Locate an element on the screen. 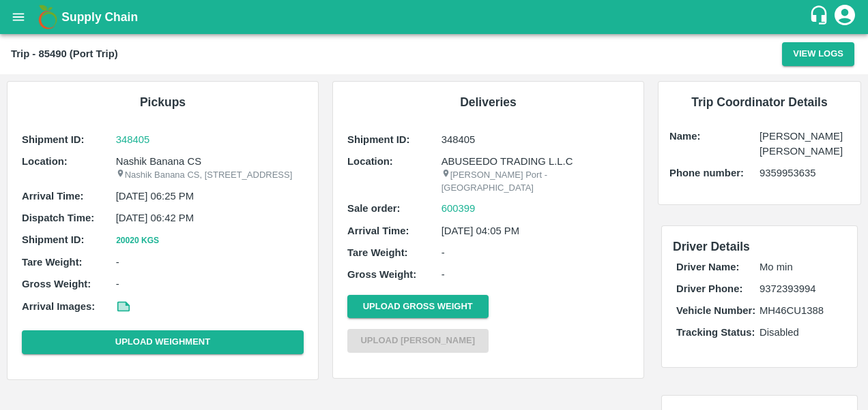 The image size is (868, 410). p: Nashik Banana CS is located at coordinates (209, 162).